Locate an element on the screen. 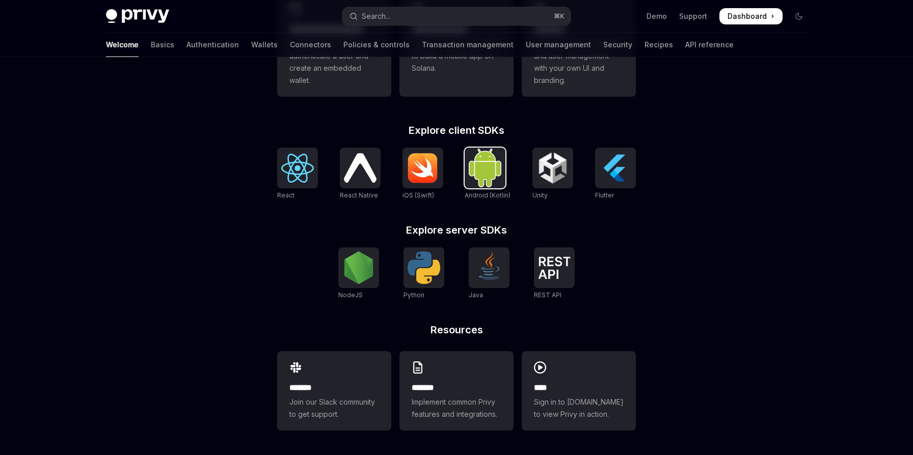 The height and width of the screenshot is (455, 913). a: User management is located at coordinates (558, 45).